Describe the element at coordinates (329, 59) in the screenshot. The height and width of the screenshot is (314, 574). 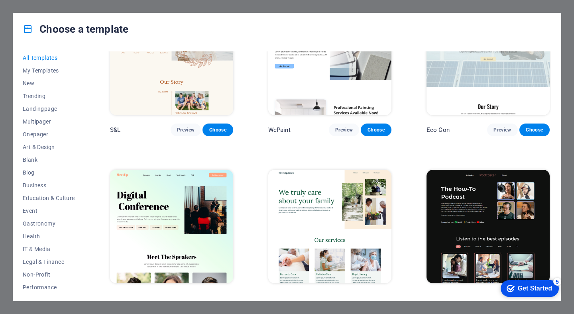
I see `img: WePaint` at that location.